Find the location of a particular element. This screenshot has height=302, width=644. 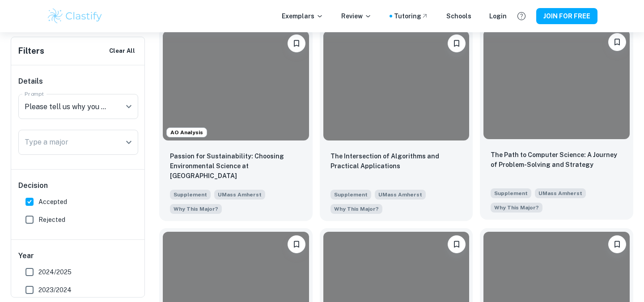

a: Login is located at coordinates (498, 16).